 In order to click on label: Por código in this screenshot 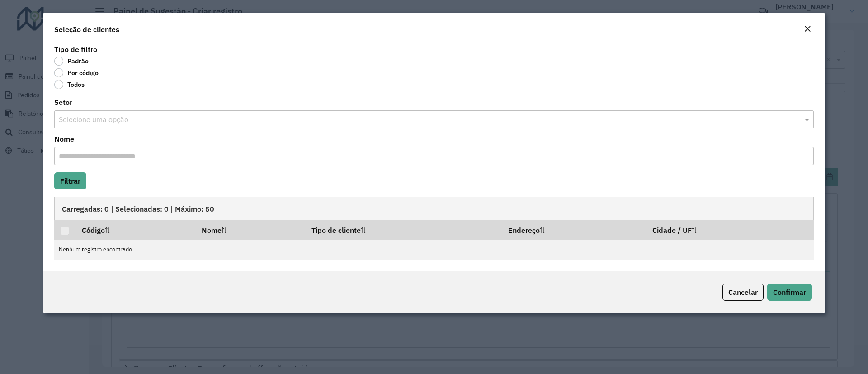, I will do `click(77, 72)`.